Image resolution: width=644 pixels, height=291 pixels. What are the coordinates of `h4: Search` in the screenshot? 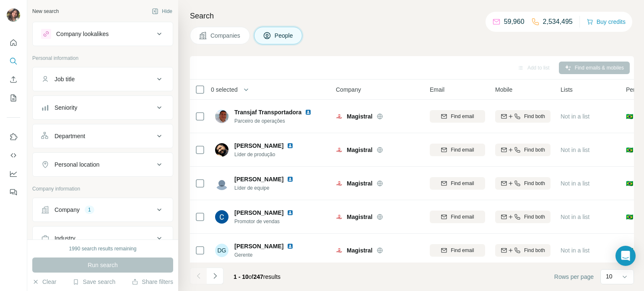 It's located at (412, 16).